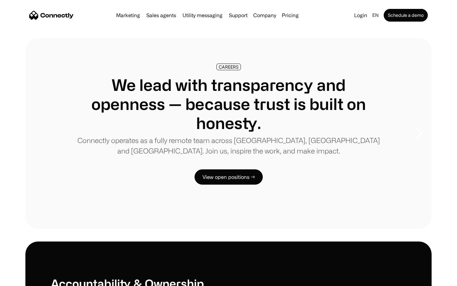 This screenshot has width=457, height=286. I want to click on h1: We lead with transparency and openness — because trust is built on honesty., so click(229, 104).